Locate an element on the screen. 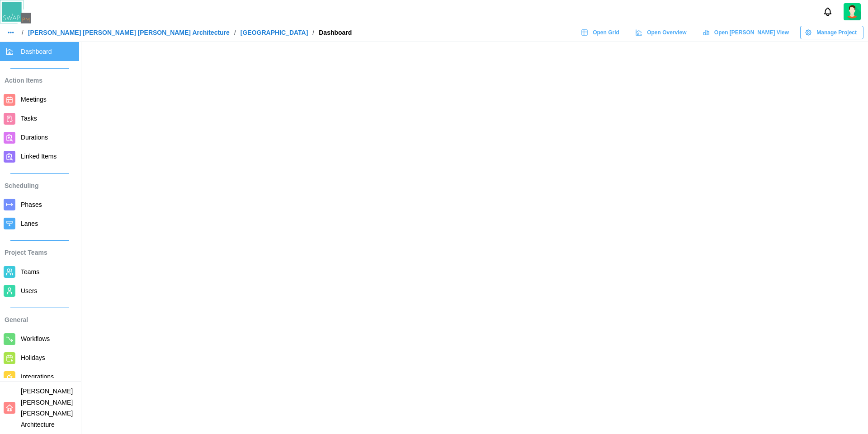  div: Dashboard is located at coordinates (336, 32).